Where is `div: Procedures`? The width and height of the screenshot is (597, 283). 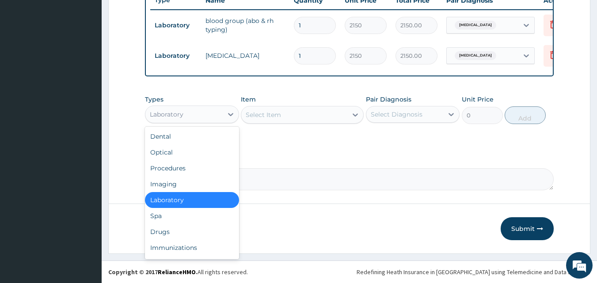
div: Procedures is located at coordinates (192, 168).